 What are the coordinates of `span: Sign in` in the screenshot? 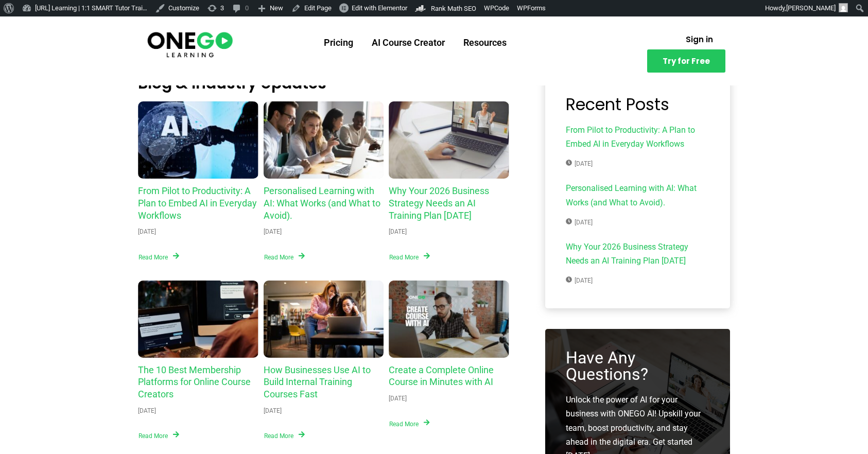 It's located at (699, 39).